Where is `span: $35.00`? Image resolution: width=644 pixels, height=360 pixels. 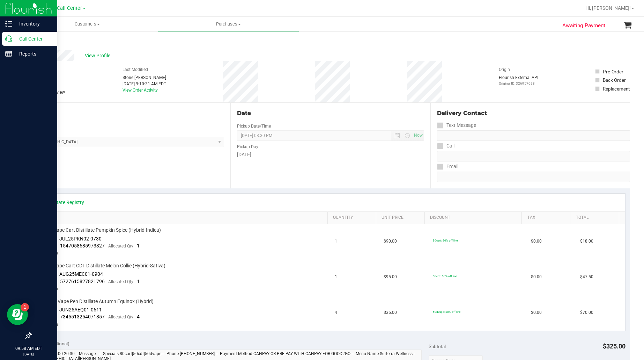
span: $35.00 is located at coordinates (390, 312).